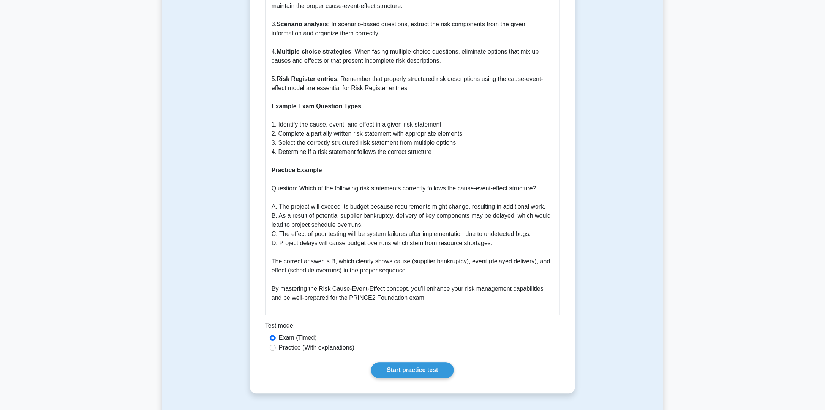  What do you see at coordinates (316, 348) in the screenshot?
I see `label: Practice (With explanations)` at bounding box center [316, 348].